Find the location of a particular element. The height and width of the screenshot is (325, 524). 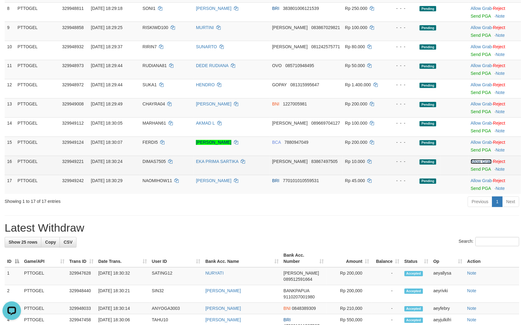

td: aeyrivki is located at coordinates (448, 294).